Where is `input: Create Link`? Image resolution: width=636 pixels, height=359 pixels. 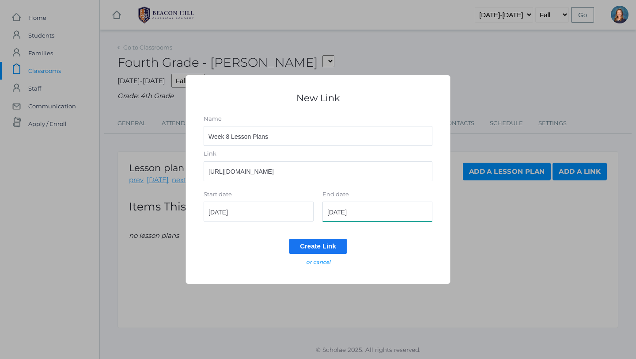
input: Create Link is located at coordinates (318, 246).